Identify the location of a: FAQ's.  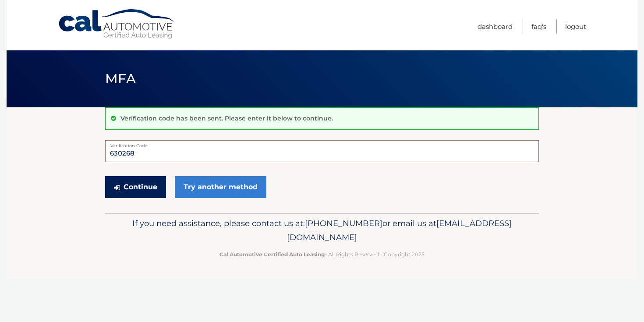
(539, 26).